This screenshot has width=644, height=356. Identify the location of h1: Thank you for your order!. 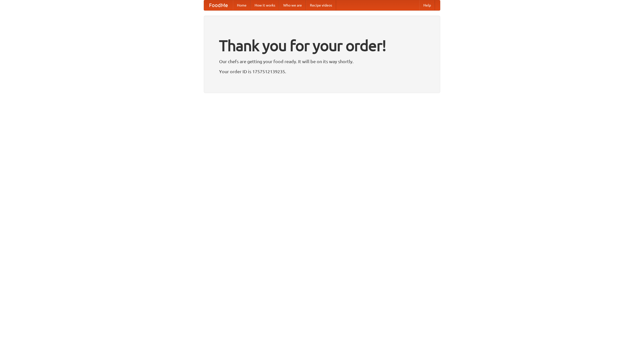
(322, 46).